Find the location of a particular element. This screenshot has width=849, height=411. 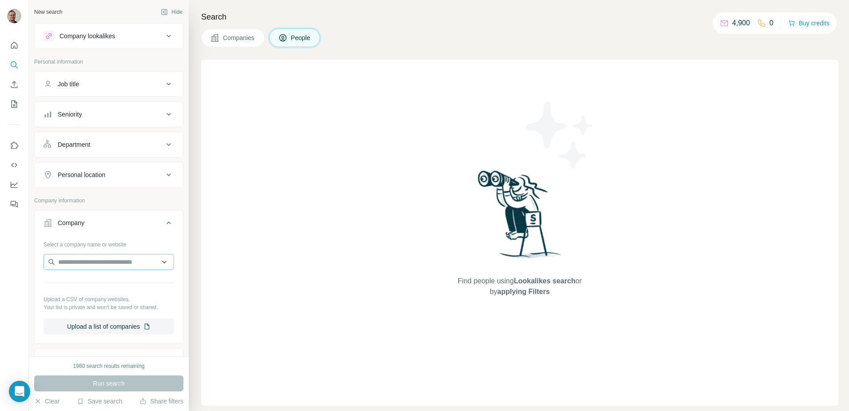

div: Open Intercom Messenger is located at coordinates (20, 391).